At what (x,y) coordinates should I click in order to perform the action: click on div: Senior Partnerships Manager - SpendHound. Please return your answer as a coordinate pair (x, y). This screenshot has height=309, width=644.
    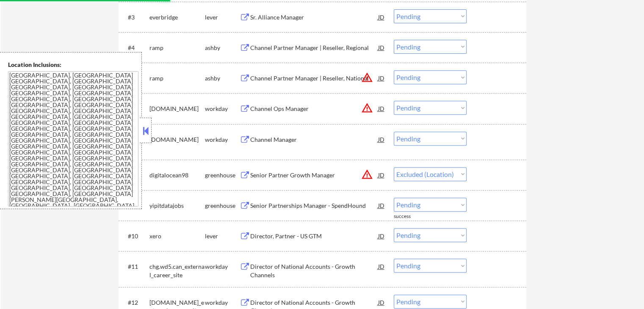
    Looking at the image, I should click on (314, 206).